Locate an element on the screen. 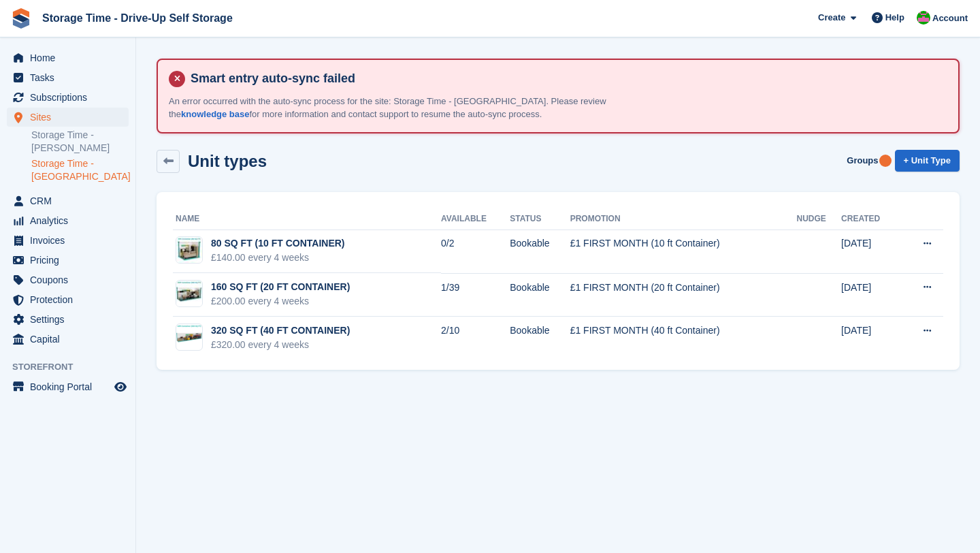 The width and height of the screenshot is (980, 553). td: 2/10 is located at coordinates (475, 338).